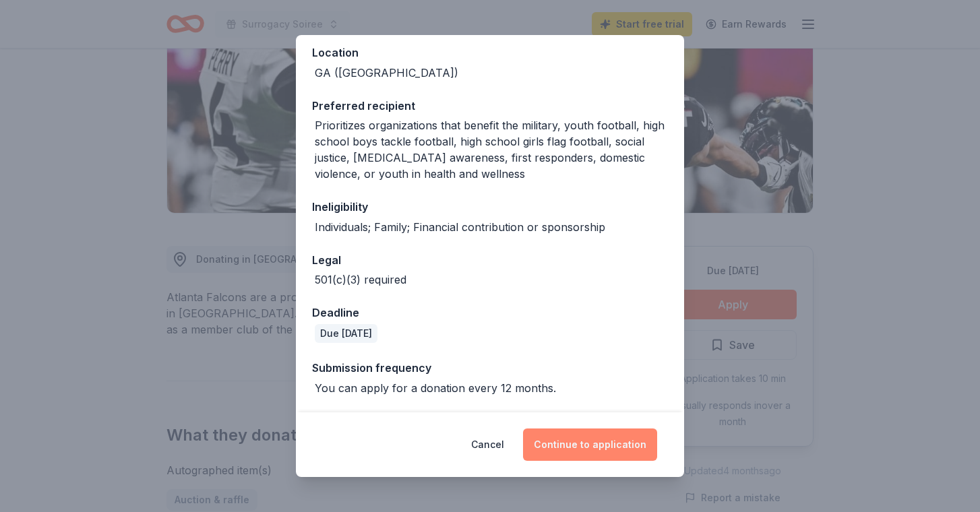 The width and height of the screenshot is (980, 512). What do you see at coordinates (488, 444) in the screenshot?
I see `button: Cancel` at bounding box center [488, 444].